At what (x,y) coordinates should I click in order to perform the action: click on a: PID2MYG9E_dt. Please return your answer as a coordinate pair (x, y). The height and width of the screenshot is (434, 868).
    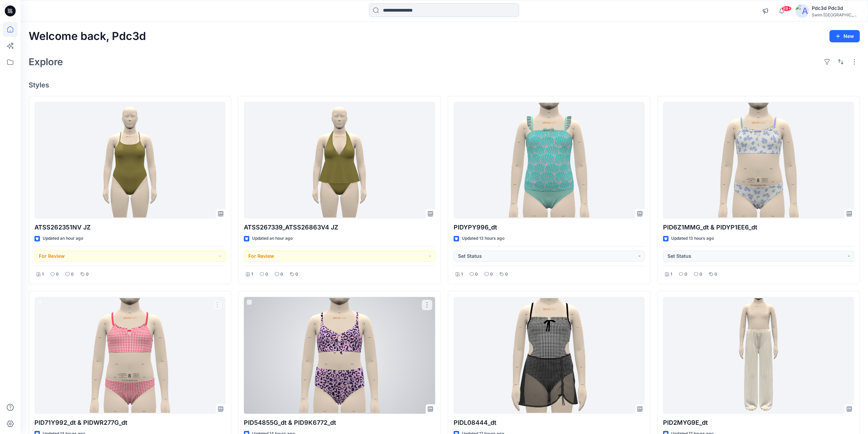
    Looking at the image, I should click on (758, 356).